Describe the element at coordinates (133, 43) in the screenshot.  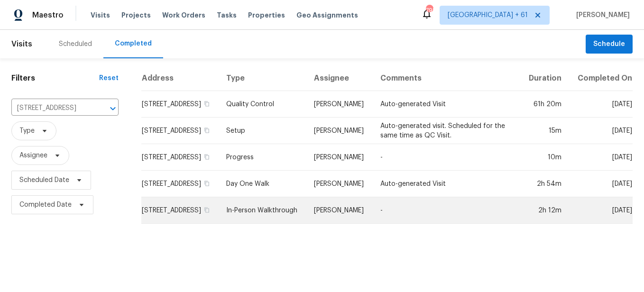
I see `div: Completed` at that location.